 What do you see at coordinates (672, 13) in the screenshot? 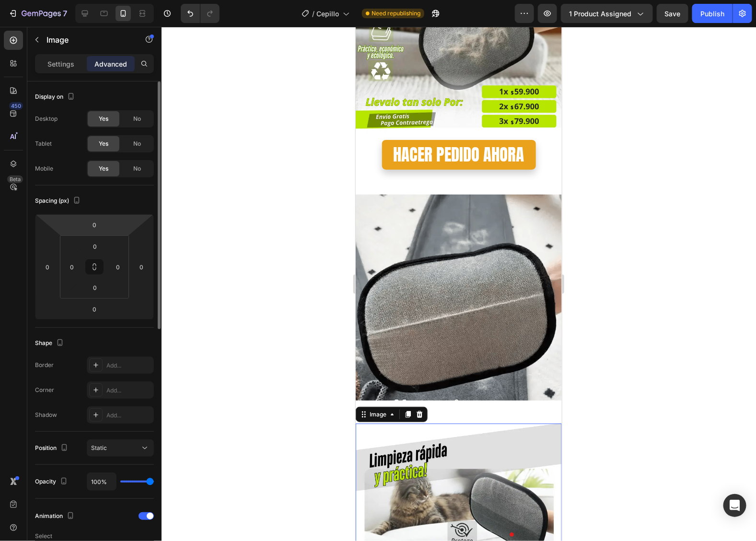
I see `span: Save` at bounding box center [672, 13].